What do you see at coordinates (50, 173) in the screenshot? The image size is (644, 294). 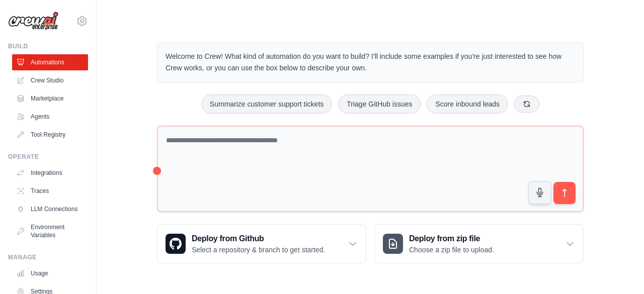 I see `a: Integrations` at bounding box center [50, 173].